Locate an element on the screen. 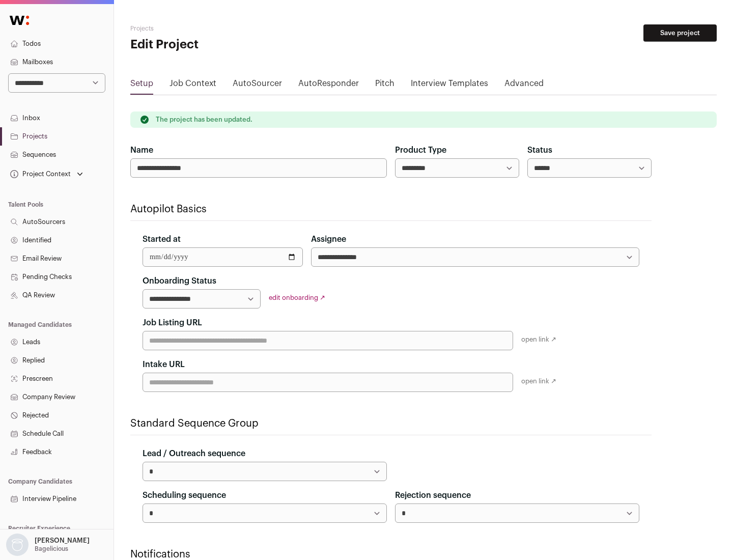 This screenshot has width=733, height=560. h2: Standard Sequence Group is located at coordinates (391, 423).